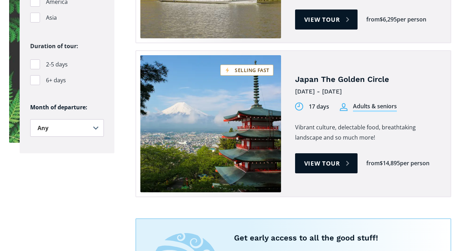  What do you see at coordinates (323, 106) in the screenshot?
I see `div: days` at bounding box center [323, 106].